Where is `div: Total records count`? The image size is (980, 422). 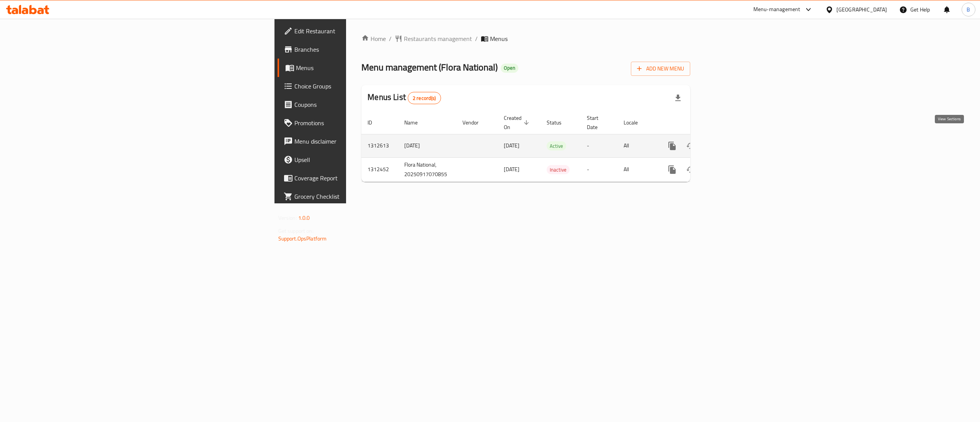
div: Total records count is located at coordinates (425, 98).